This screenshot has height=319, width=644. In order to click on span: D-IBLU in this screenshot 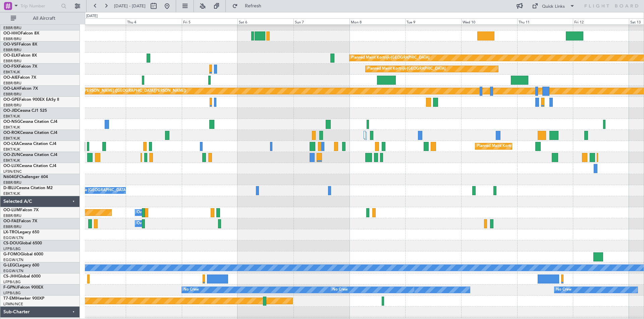, I will do `click(10, 188)`.